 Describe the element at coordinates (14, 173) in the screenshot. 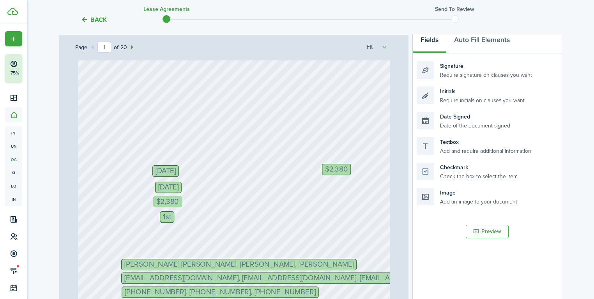

I see `span: kl` at that location.